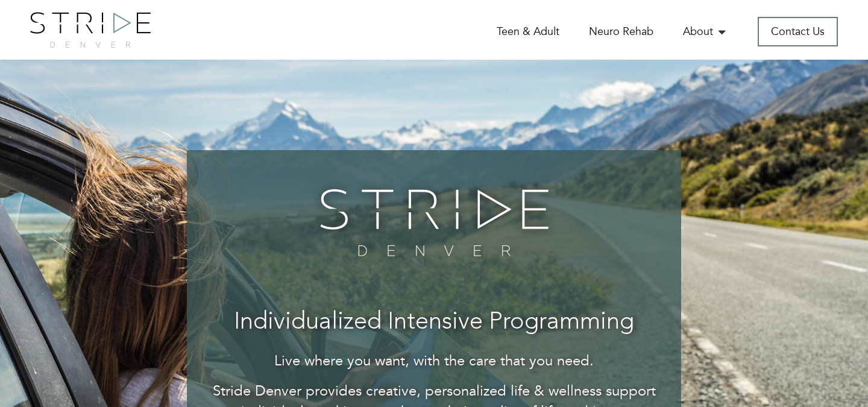  What do you see at coordinates (620, 31) in the screenshot?
I see `a: Neuro Rehab` at bounding box center [620, 31].